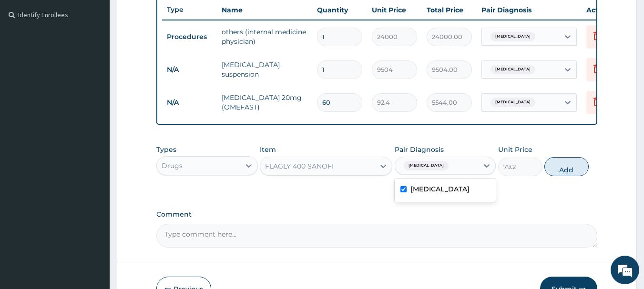 Image resolution: width=644 pixels, height=289 pixels. I want to click on label: Unit Price, so click(515, 150).